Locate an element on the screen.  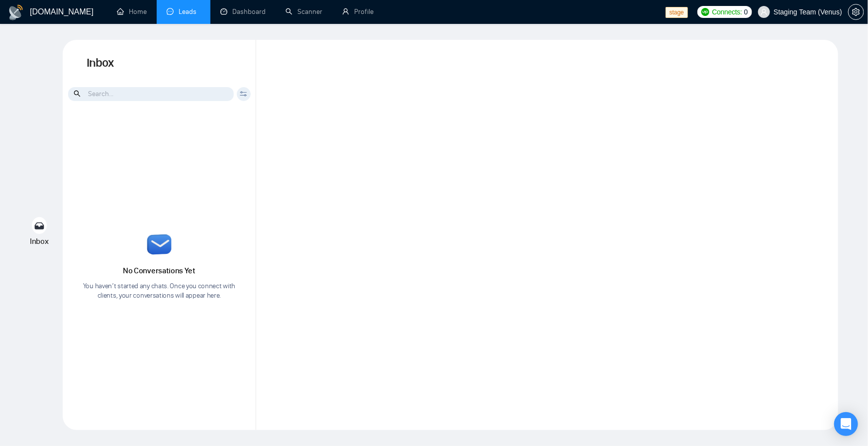
span: 0 is located at coordinates (747, 12).